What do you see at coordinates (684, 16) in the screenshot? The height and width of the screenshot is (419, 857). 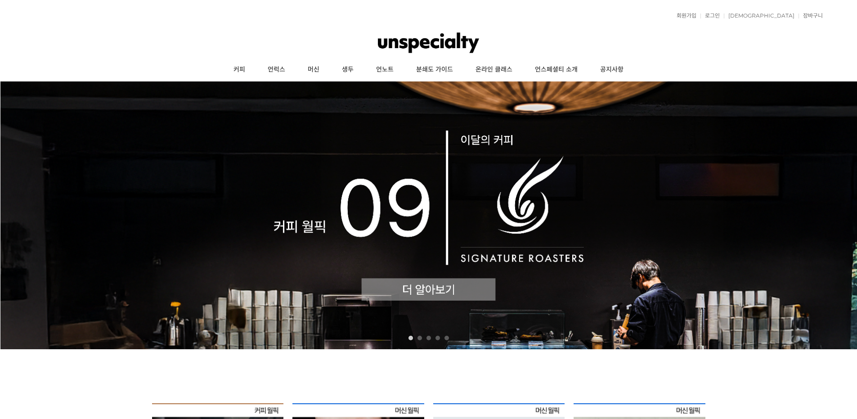 I see `a: 회원가입` at bounding box center [684, 16].